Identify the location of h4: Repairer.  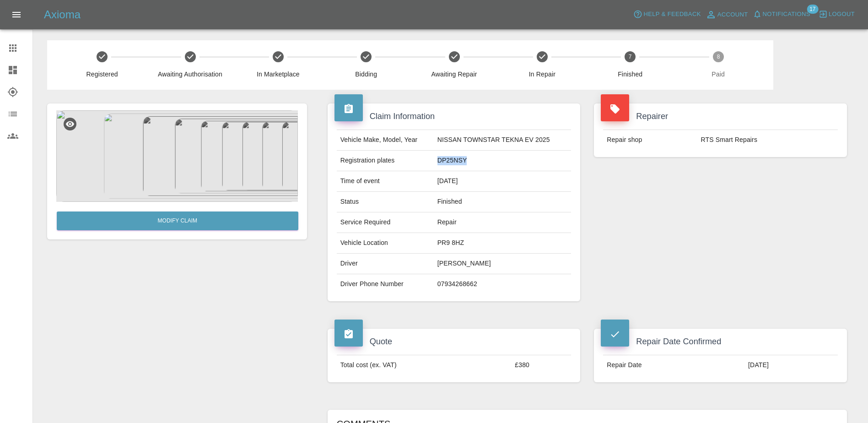
(720, 116).